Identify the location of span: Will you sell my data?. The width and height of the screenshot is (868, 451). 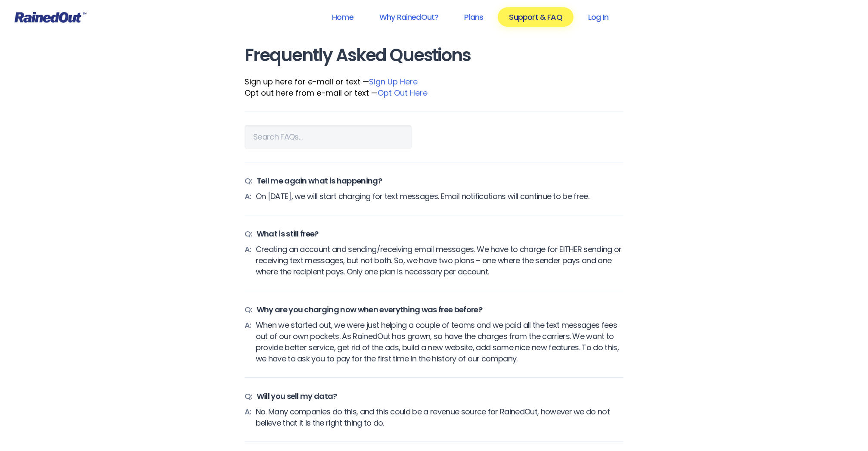
(297, 396).